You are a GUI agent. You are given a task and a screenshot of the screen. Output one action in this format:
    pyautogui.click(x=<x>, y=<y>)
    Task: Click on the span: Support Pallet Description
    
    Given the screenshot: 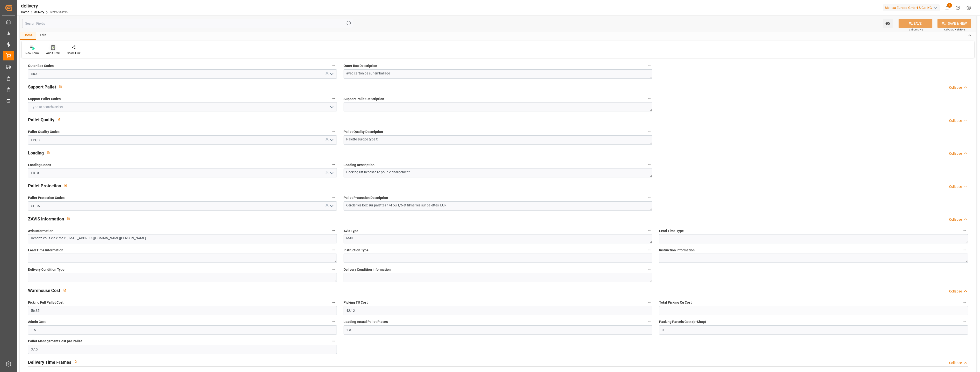 What is the action you would take?
    pyautogui.click(x=364, y=99)
    